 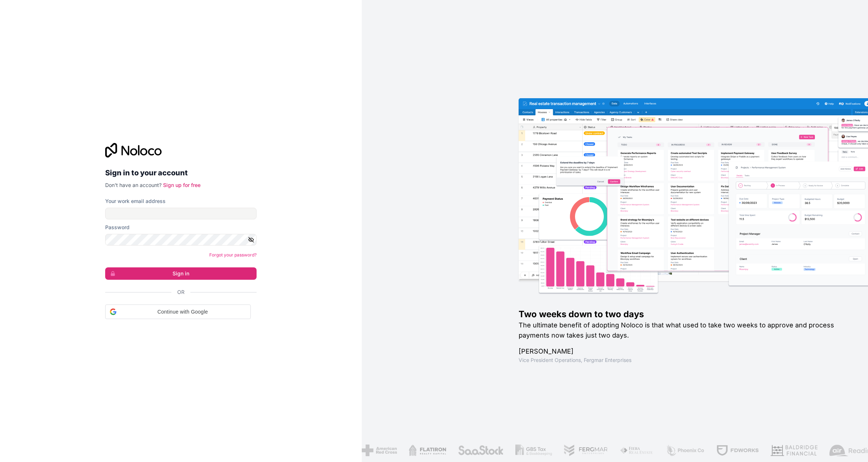 I want to click on img: /assets/flatiron-C8eUkumj.png, so click(x=427, y=451).